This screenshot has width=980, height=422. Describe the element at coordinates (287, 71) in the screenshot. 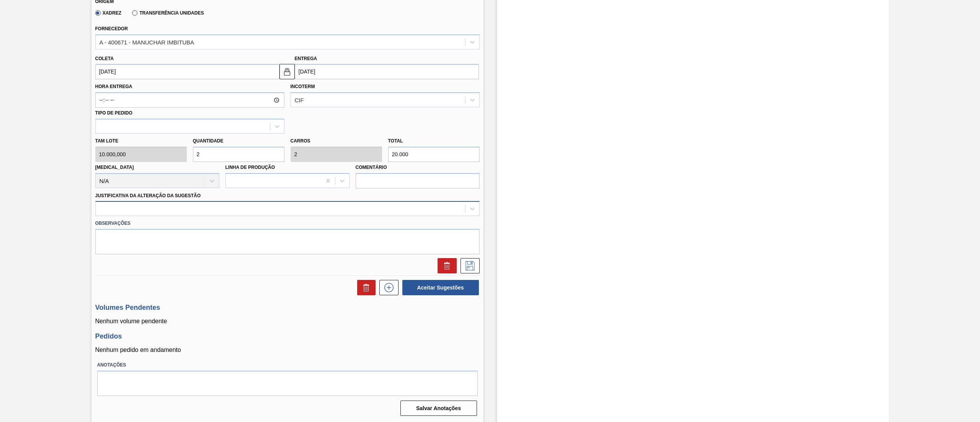

I see `button: locked` at that location.